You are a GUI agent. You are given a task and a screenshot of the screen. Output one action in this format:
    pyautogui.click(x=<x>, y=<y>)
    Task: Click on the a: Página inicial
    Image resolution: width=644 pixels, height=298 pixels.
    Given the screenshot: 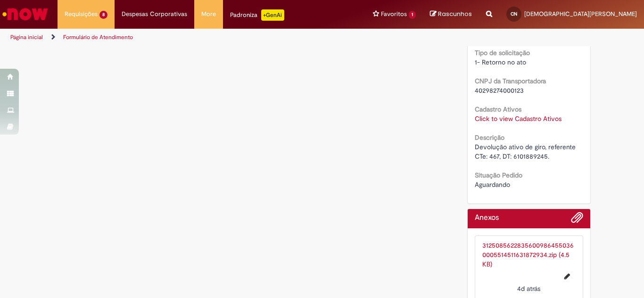 What is the action you would take?
    pyautogui.click(x=26, y=37)
    